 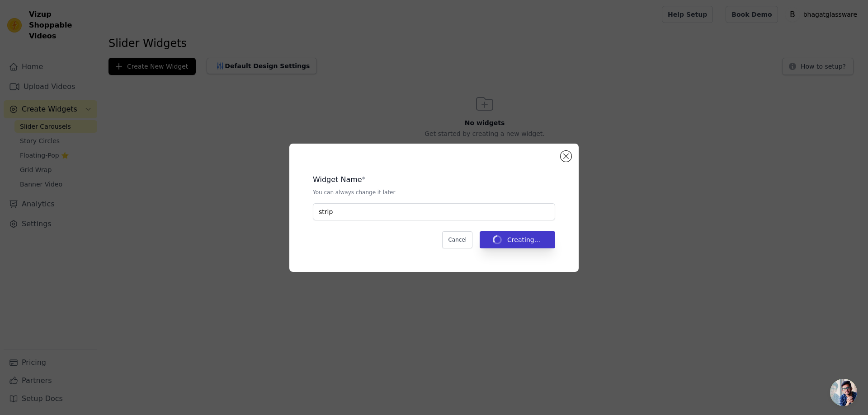 What do you see at coordinates (434, 192) in the screenshot?
I see `p: You can always change it later` at bounding box center [434, 192].